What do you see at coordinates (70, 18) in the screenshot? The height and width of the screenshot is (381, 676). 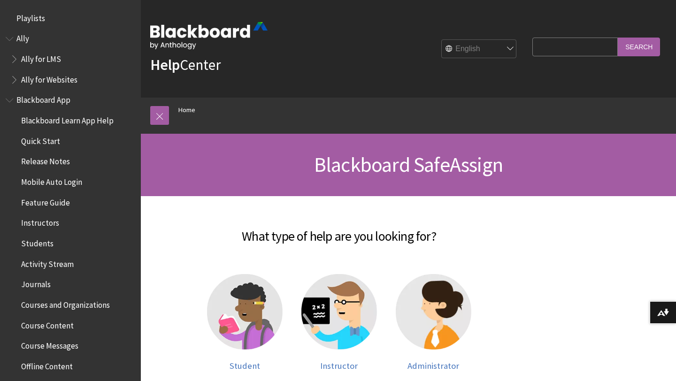 I see `nav: Book outline for Playlists` at bounding box center [70, 18].